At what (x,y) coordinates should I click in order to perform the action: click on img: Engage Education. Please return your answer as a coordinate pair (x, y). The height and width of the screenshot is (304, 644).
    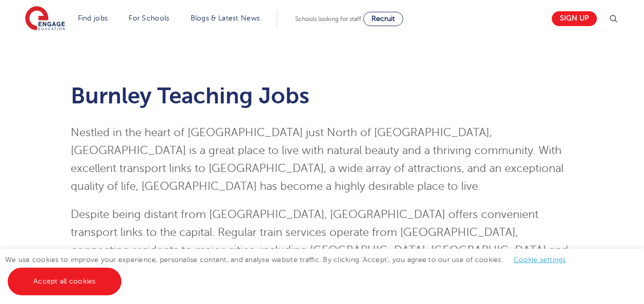
    Looking at the image, I should click on (45, 19).